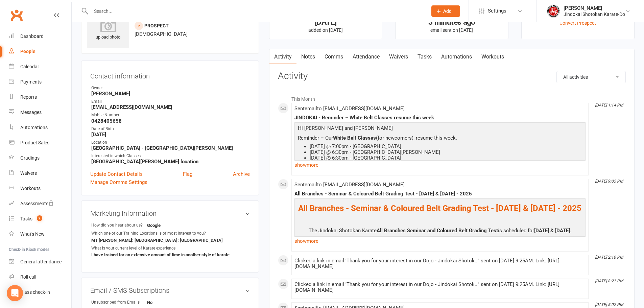  What do you see at coordinates (452, 22) in the screenshot?
I see `div: 3 minutes ago` at bounding box center [452, 22].